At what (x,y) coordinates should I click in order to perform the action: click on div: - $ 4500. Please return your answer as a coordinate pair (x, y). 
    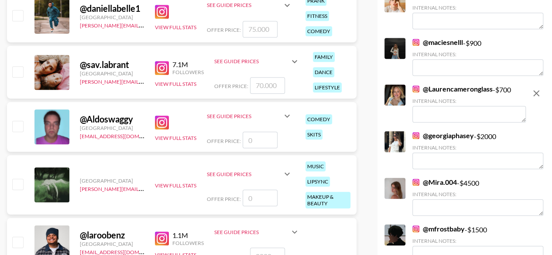
    Looking at the image, I should click on (478, 197).